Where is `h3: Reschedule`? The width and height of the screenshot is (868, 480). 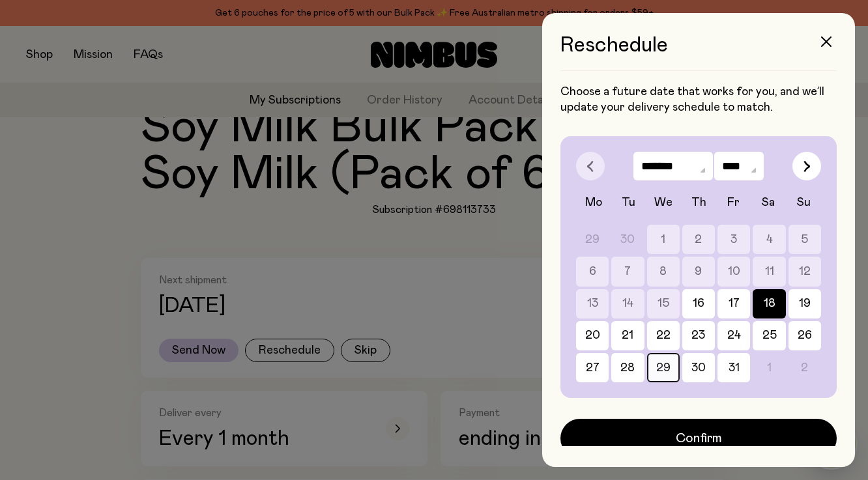 h3: Reschedule is located at coordinates (699, 52).